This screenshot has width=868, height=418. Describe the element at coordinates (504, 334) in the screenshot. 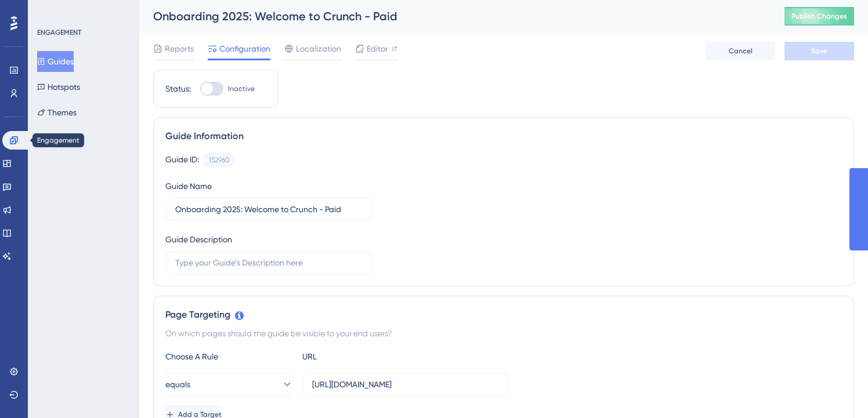

I see `div: On which pages should the guide be visible to your end users?` at that location.